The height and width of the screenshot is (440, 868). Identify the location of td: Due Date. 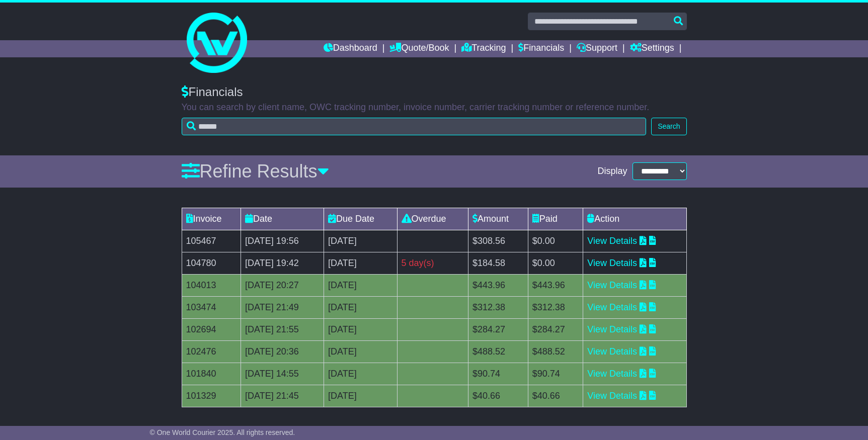
(361, 219).